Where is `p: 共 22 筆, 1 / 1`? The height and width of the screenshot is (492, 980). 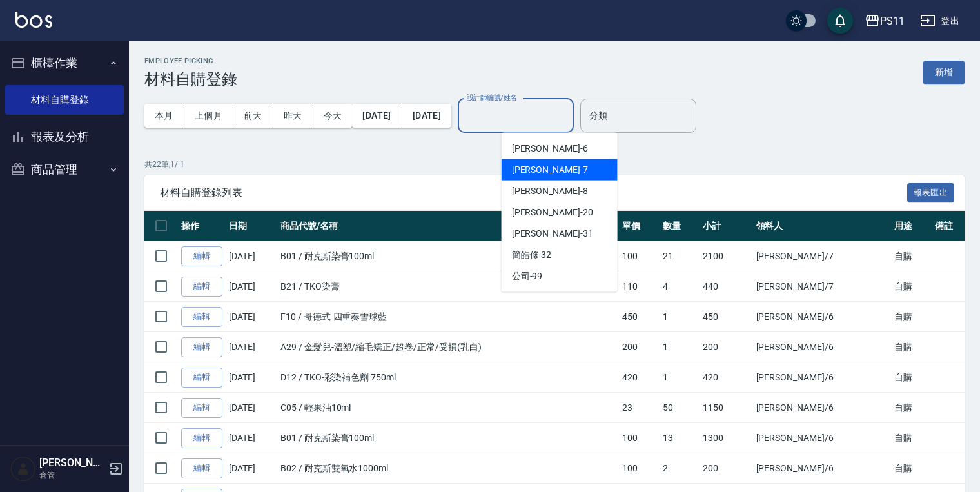
p: 共 22 筆, 1 / 1 is located at coordinates (554, 164).